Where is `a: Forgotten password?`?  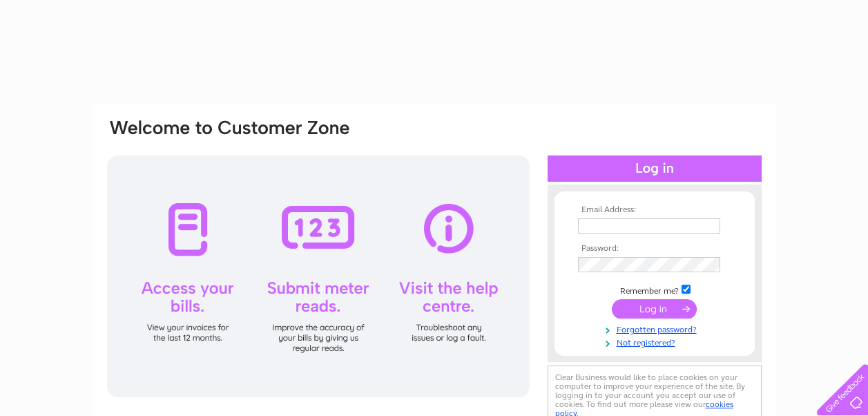
a: Forgotten password? is located at coordinates (656, 328).